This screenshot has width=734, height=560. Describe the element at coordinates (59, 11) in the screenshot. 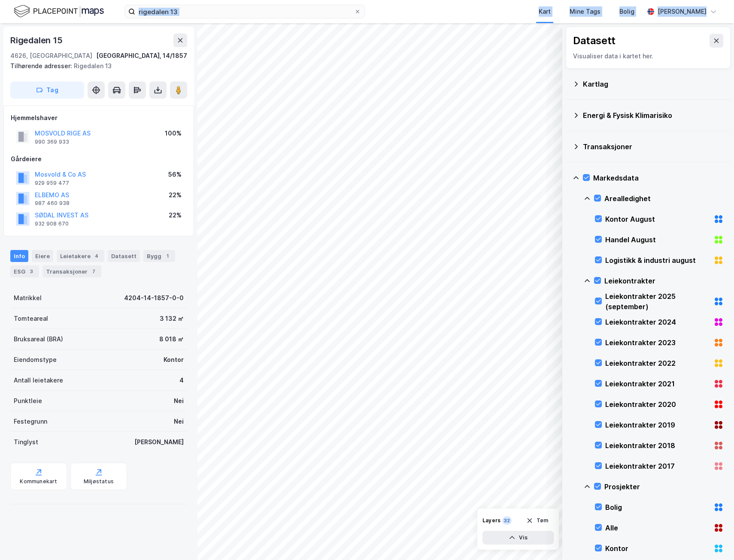

I see `img: logo.f888ab2527a4732fd821a326f86c7f29.svg` at that location.